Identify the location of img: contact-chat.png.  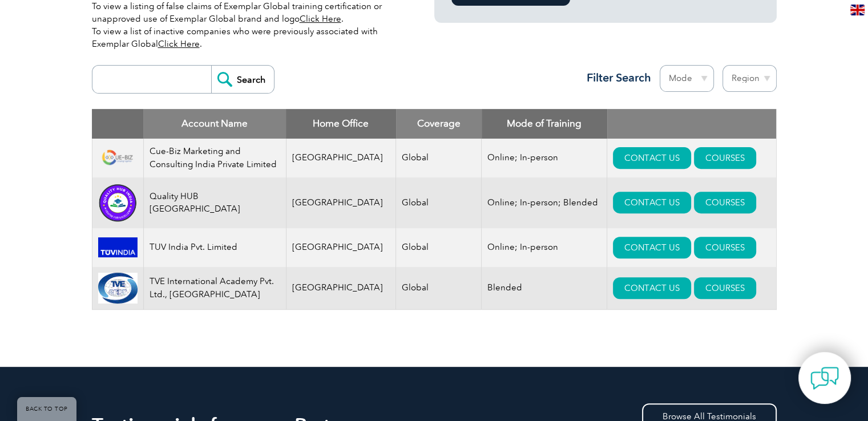
(824, 378).